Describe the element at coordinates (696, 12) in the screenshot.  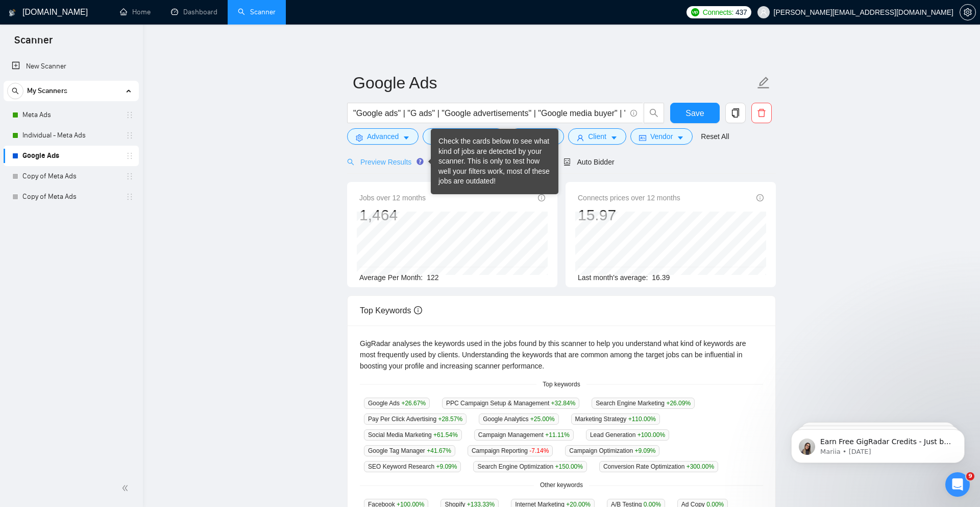
I see `img: upwork-logo.png` at that location.